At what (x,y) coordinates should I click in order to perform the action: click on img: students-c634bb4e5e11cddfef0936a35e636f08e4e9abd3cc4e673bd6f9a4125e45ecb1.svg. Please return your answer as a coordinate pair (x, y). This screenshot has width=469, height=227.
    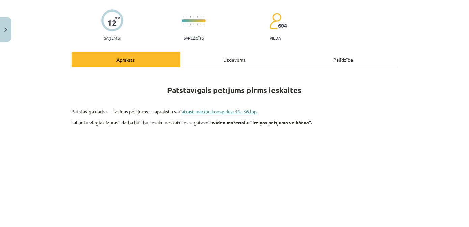
    Looking at the image, I should click on (275, 21).